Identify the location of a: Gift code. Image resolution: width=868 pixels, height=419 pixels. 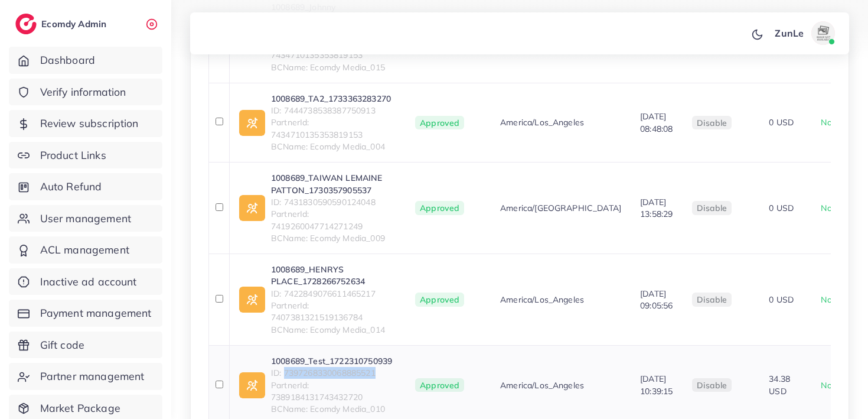
(86, 345).